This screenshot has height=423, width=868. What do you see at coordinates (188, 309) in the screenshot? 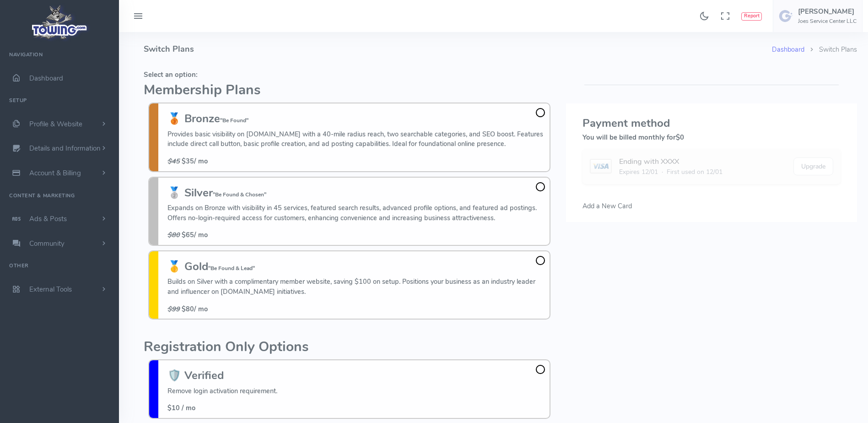
I see `b: $80` at bounding box center [188, 309].